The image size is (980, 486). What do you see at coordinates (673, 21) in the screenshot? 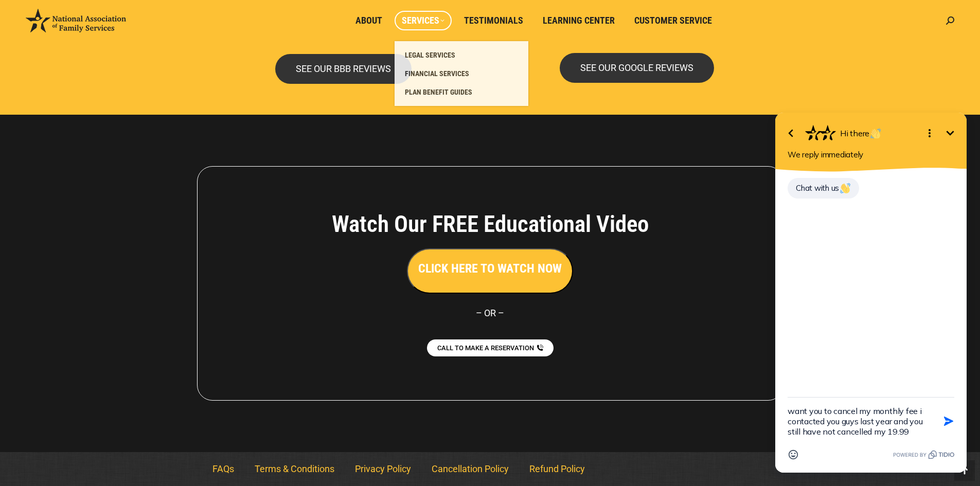
I see `a: Customer Service` at bounding box center [673, 21].